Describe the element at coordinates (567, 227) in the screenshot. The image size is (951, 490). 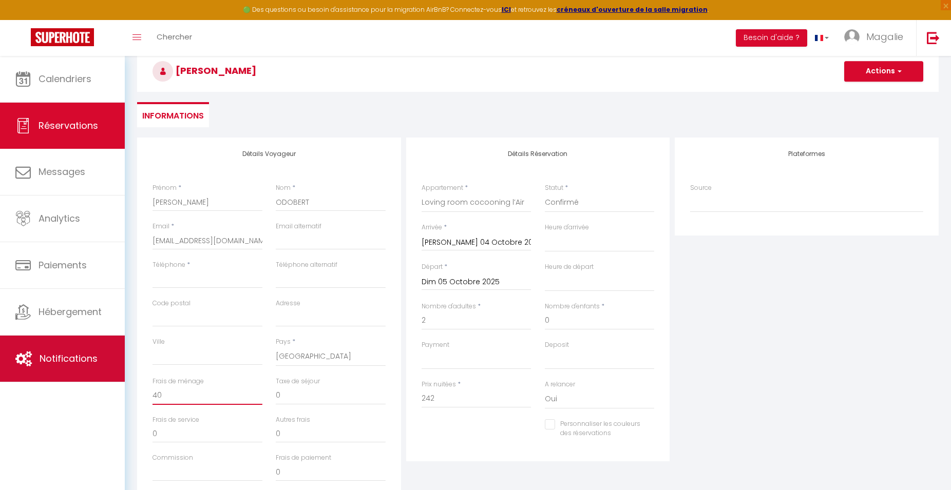
I see `label: Heure d'arrivée` at that location.